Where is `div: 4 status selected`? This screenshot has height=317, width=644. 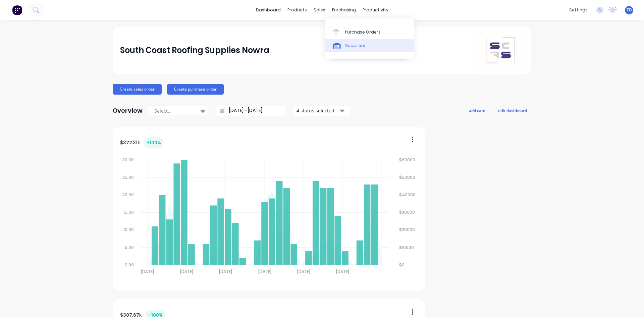 div: 4 status selected is located at coordinates (318, 110).